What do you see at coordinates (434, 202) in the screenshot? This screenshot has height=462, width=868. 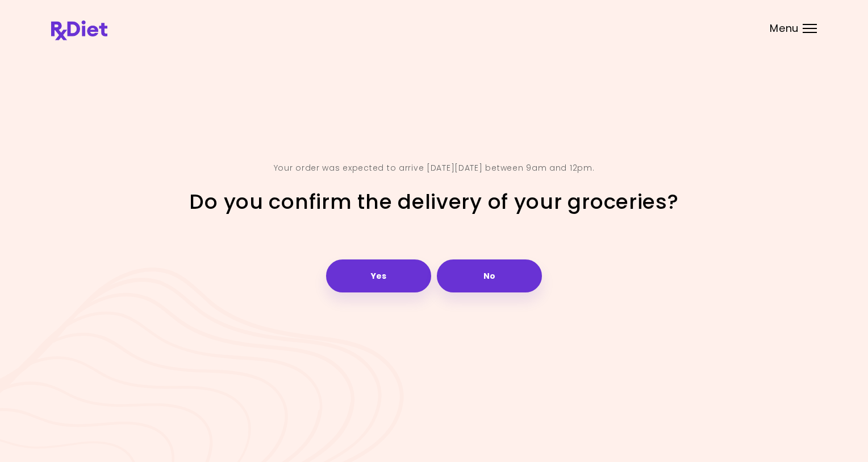 I see `h2: Do you confirm the delivery of your groceries?` at bounding box center [434, 202].